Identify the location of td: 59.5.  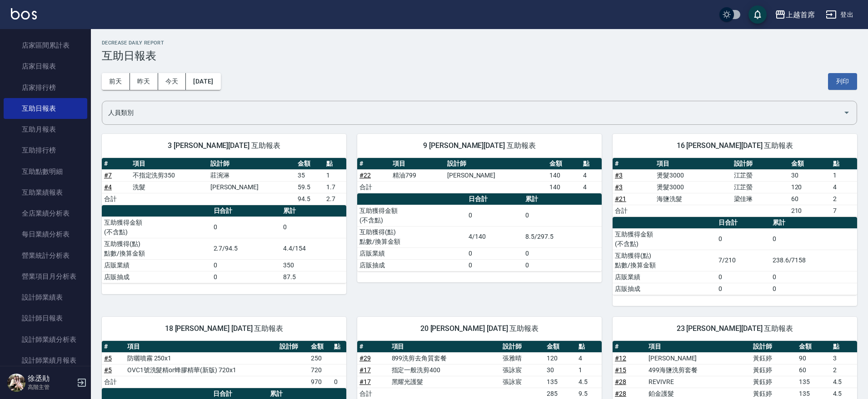
(310, 187).